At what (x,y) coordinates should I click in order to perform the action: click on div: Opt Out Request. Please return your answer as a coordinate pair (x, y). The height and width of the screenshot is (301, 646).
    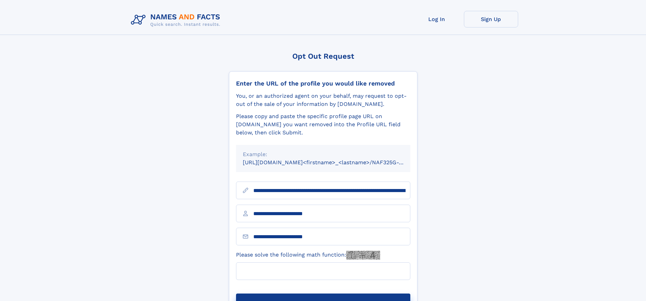
    Looking at the image, I should click on (323, 56).